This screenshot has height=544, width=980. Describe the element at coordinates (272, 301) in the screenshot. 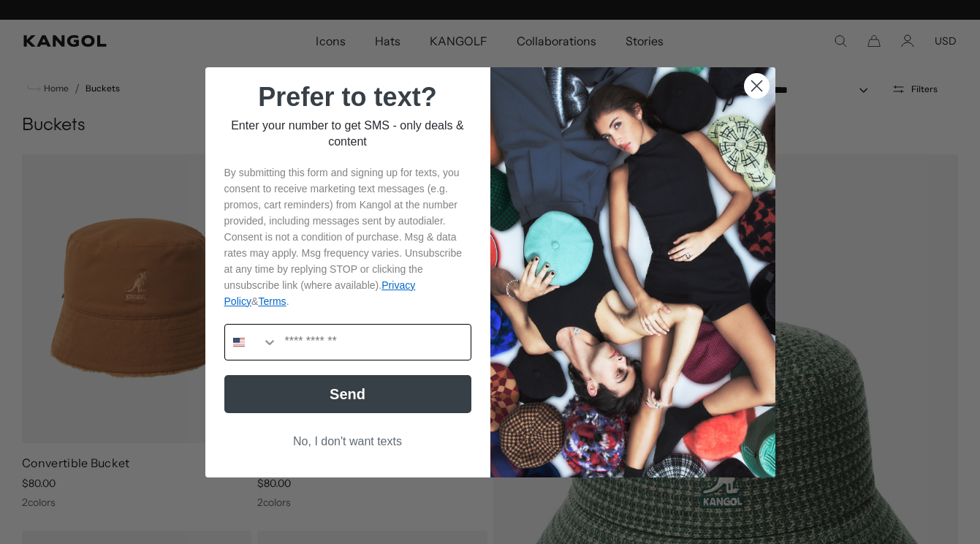

I see `a: Terms` at that location.